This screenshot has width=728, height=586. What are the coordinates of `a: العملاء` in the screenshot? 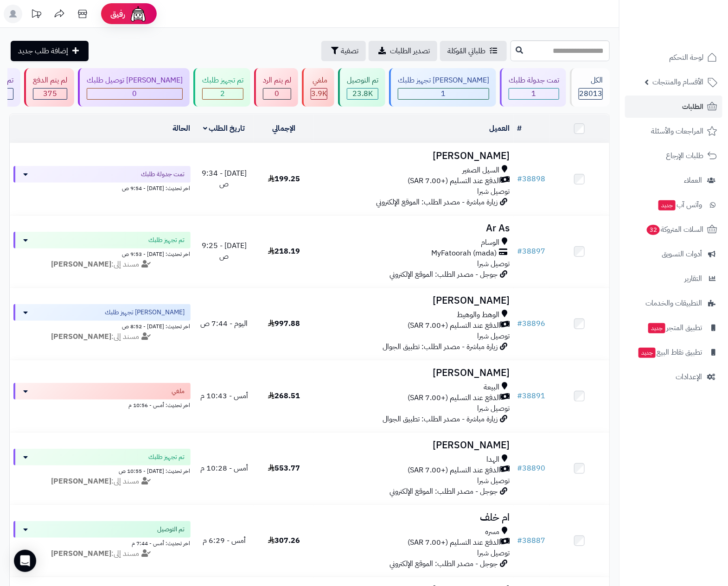 It's located at (674, 180).